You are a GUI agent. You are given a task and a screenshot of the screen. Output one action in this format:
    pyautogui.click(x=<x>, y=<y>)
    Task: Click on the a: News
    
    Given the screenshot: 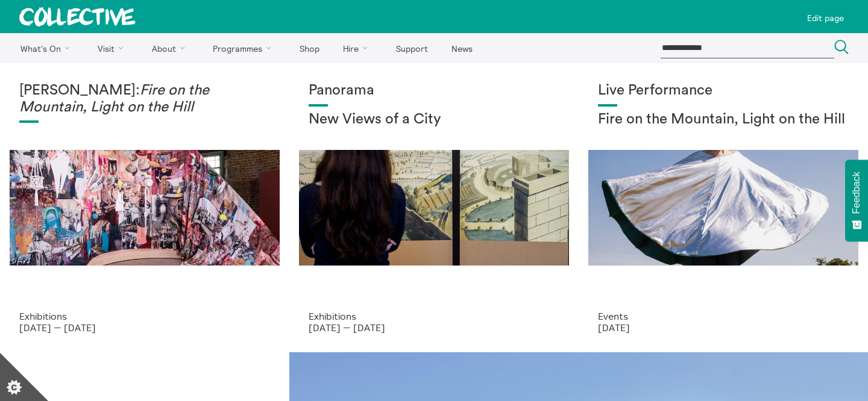 What is the action you would take?
    pyautogui.click(x=462, y=48)
    